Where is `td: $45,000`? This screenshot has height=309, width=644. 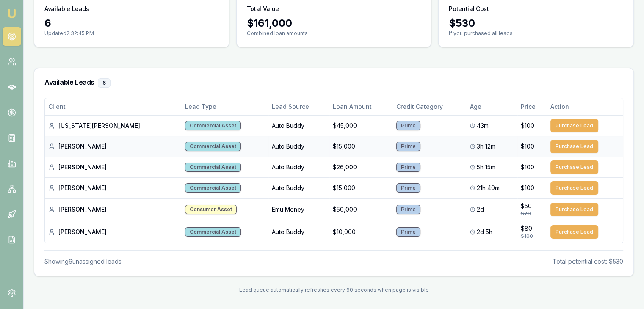
td: $45,000 is located at coordinates (361, 125).